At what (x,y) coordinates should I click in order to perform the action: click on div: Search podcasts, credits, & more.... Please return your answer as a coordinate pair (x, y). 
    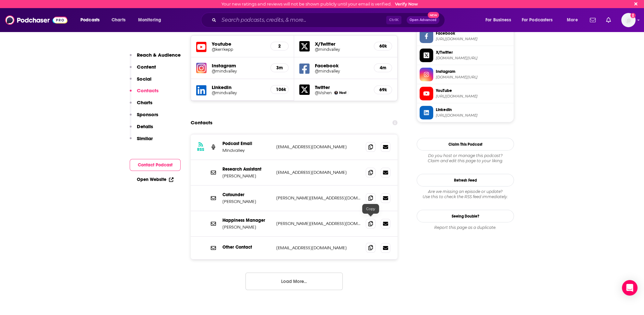
    Looking at the image, I should click on (329, 20).